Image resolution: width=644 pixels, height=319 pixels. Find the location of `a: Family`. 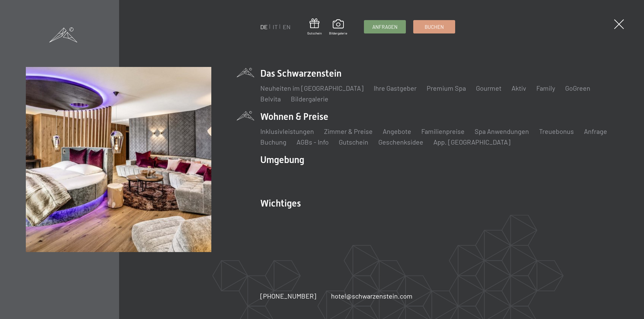

a: Family is located at coordinates (545, 88).